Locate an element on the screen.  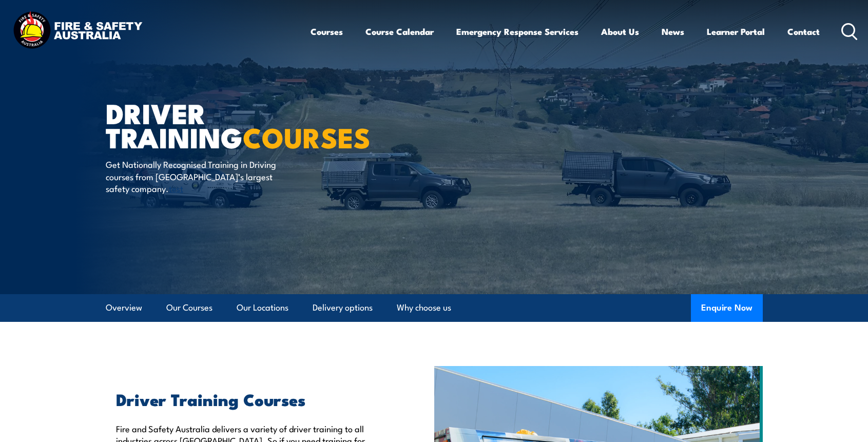
strong: COURSES is located at coordinates (306, 136).